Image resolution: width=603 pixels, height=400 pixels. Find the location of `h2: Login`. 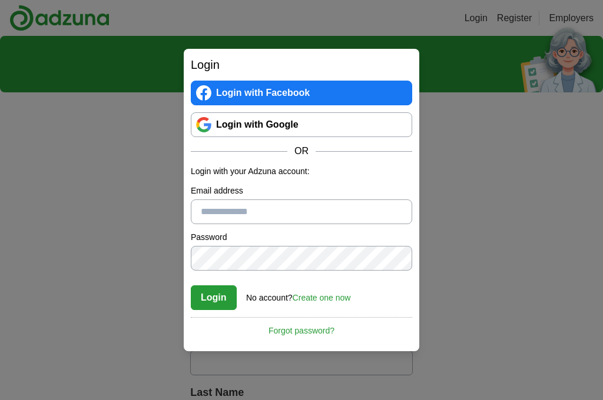

h2: Login is located at coordinates (301, 65).